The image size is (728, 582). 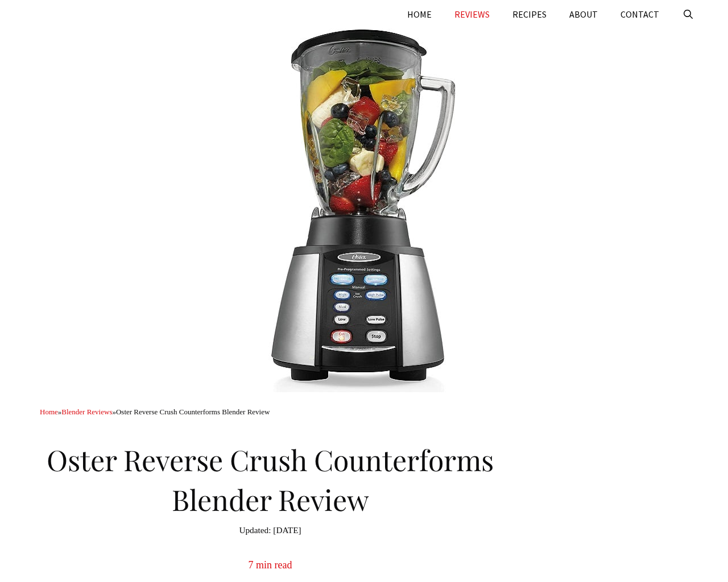 I want to click on span: Oster Reverse Crush Counterforms Blender Review, so click(x=193, y=412).